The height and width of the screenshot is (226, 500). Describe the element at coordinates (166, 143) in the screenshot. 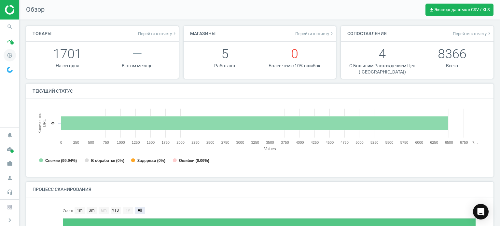

I see `text: 1750` at that location.